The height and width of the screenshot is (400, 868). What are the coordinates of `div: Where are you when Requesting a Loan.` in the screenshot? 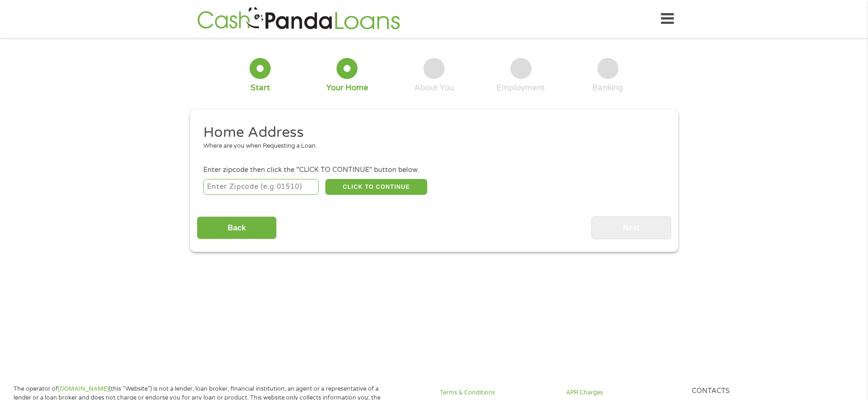 It's located at (430, 146).